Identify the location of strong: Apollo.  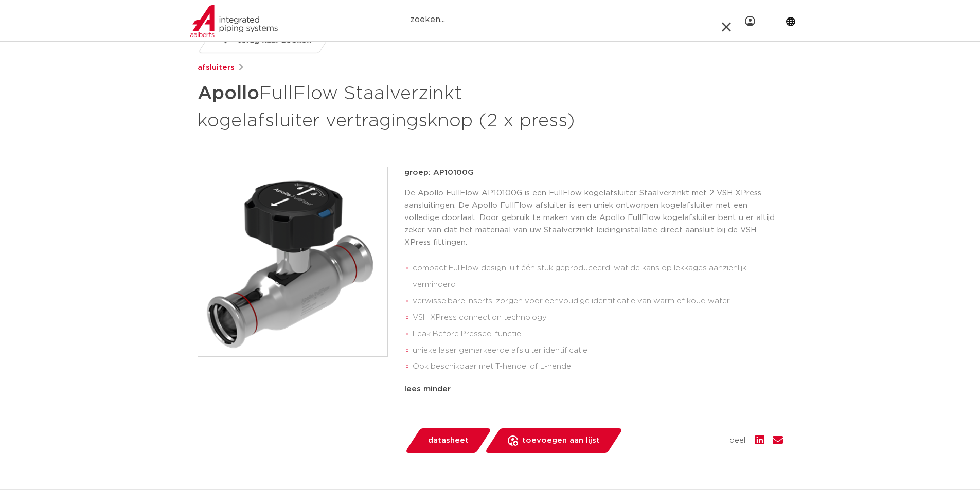
(228, 94).